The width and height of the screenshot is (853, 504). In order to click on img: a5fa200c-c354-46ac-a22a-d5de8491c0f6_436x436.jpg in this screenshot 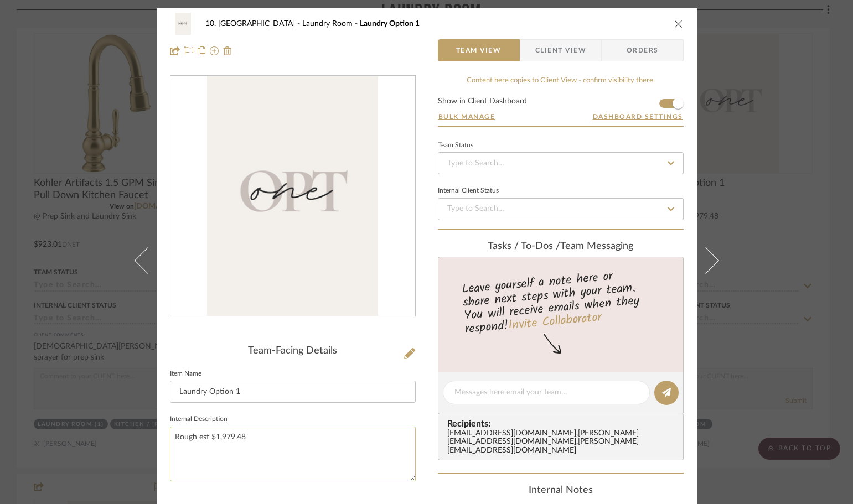, I will do `click(293, 196)`.